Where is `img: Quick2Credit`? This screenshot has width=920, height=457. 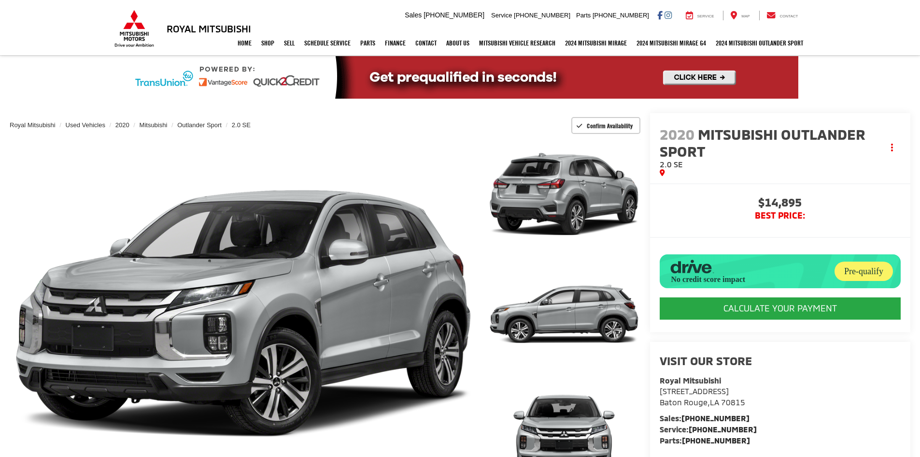 img: Quick2Credit is located at coordinates (460, 77).